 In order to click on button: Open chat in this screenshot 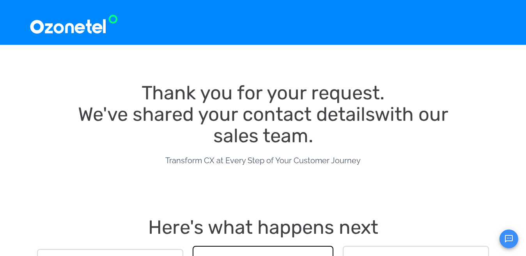, I will do `click(509, 239)`.